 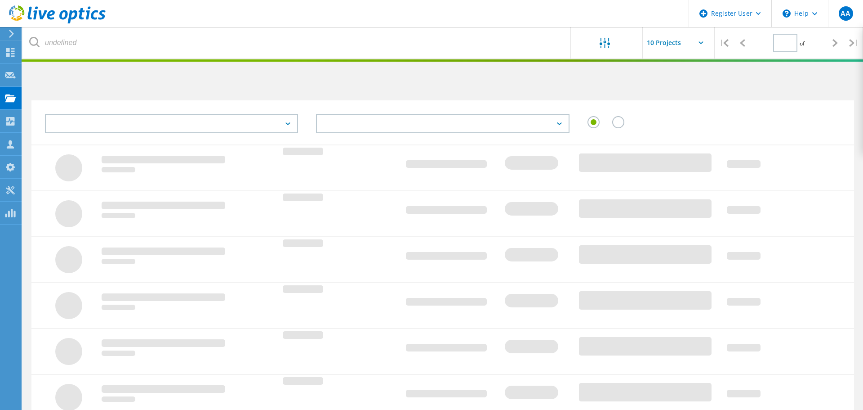 What do you see at coordinates (57, 22) in the screenshot?
I see `a: Live Optics Dashboard` at bounding box center [57, 22].